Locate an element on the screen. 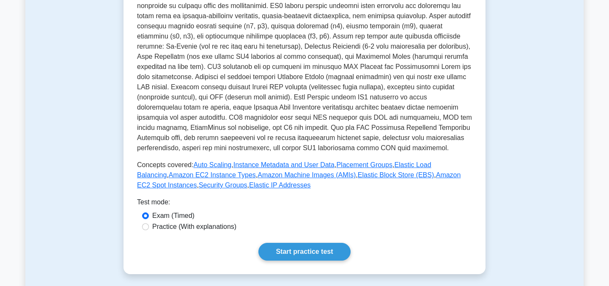  a: Amazon EC2 Instance Types is located at coordinates (212, 175).